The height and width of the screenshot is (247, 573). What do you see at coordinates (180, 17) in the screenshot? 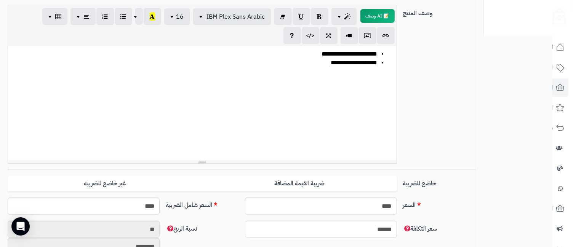
I see `span: 16` at bounding box center [180, 17].